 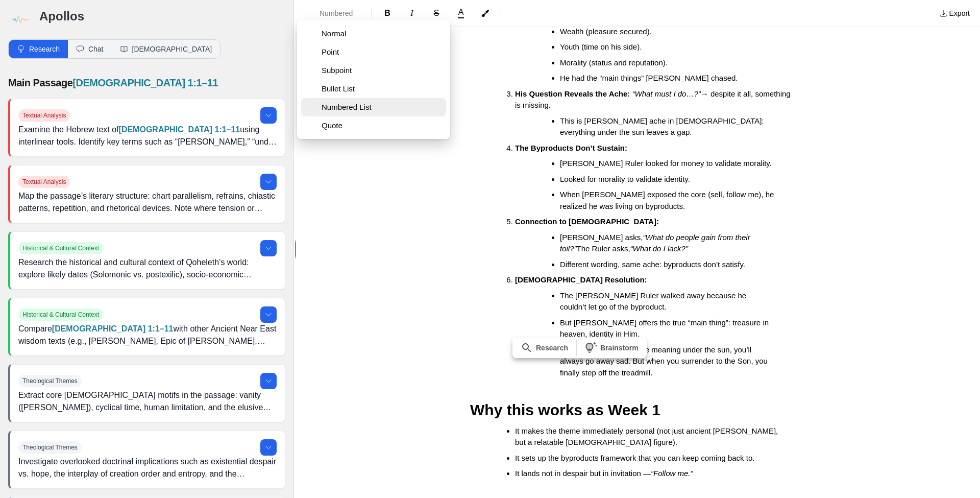 I want to click on span: Bullet List, so click(x=382, y=89).